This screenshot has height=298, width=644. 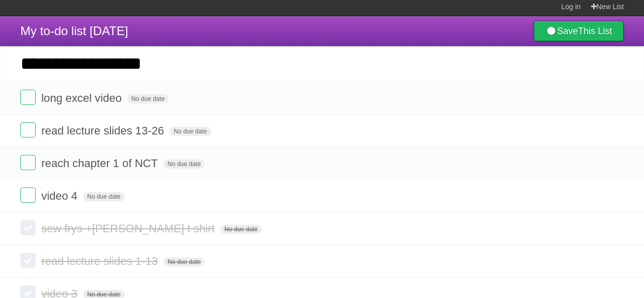 What do you see at coordinates (578, 31) in the screenshot?
I see `a: SaveThis List` at bounding box center [578, 31].